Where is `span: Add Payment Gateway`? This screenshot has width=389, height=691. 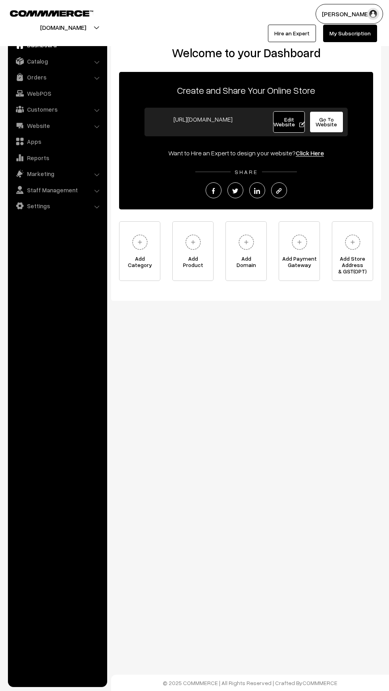
span: Add Payment Gateway is located at coordinates (299, 263).